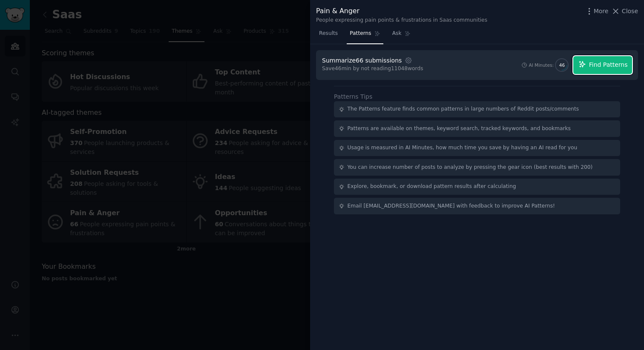 Image resolution: width=644 pixels, height=350 pixels. I want to click on button: Close, so click(624, 11).